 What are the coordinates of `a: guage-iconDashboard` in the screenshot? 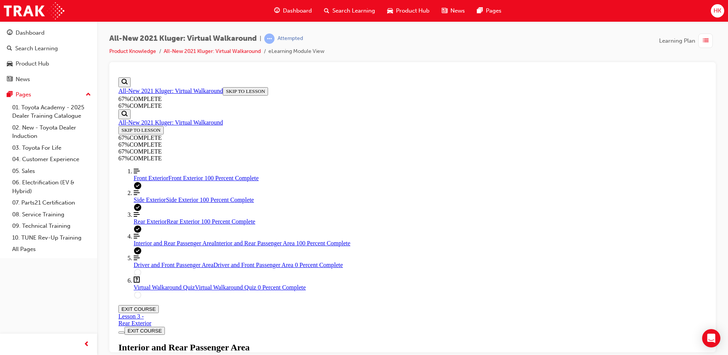 It's located at (293, 11).